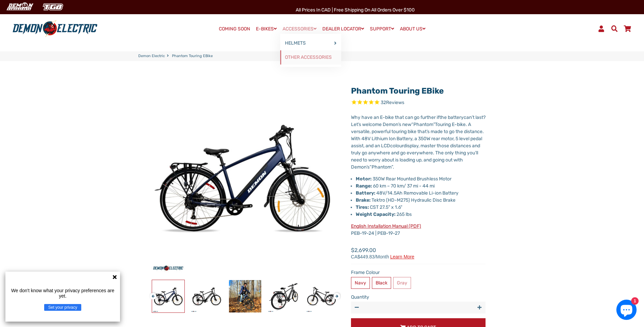 This screenshot has height=327, width=644. What do you see at coordinates (386, 226) in the screenshot?
I see `a: English Installation Manual (PDF)` at bounding box center [386, 226].